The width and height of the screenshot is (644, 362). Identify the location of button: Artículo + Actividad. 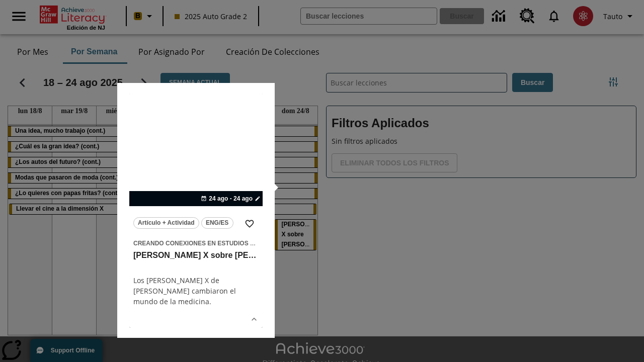
(166, 223).